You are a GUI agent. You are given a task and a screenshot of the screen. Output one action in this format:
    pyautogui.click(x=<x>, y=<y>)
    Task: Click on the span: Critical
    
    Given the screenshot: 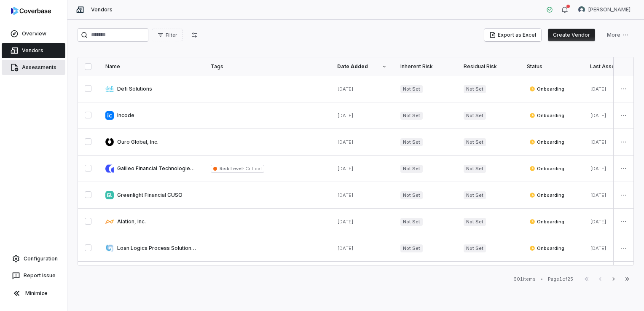 What is the action you would take?
    pyautogui.click(x=252, y=168)
    